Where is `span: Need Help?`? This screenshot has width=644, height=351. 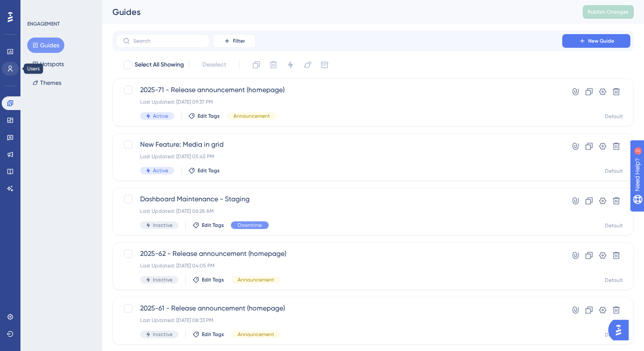 span: Need Help? is located at coordinates (37, 7).